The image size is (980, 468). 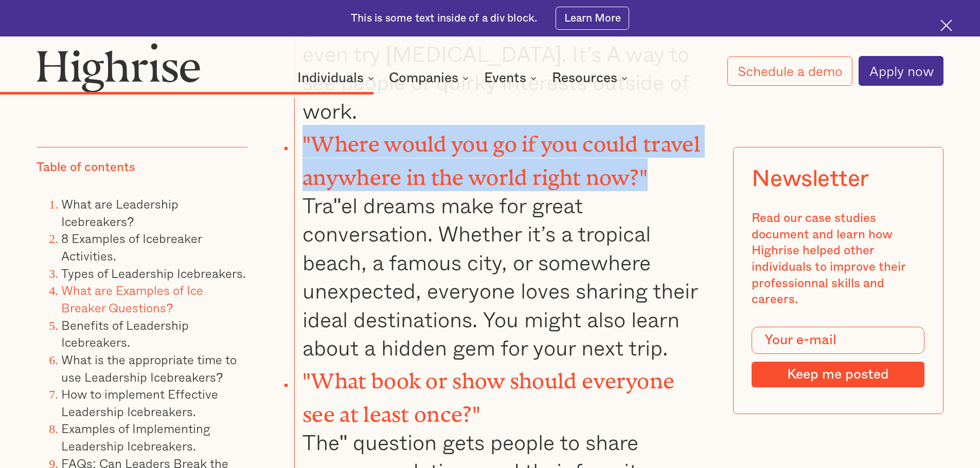 I want to click on strong: "What book or show should everyone see at least once?", so click(x=488, y=392).